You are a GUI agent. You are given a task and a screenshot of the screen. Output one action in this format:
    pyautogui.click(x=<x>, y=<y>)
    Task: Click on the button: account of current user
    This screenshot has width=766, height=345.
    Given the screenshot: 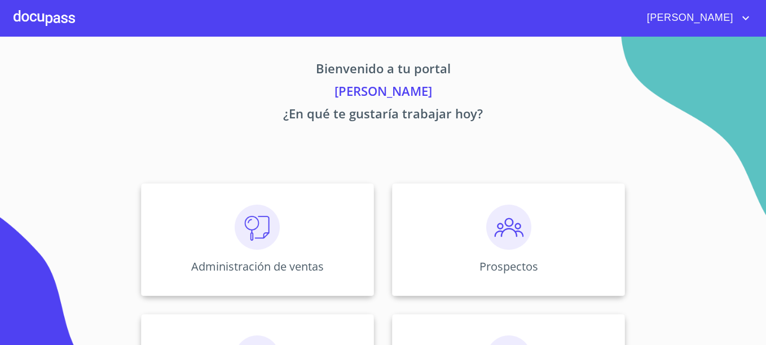 What is the action you would take?
    pyautogui.click(x=696, y=18)
    